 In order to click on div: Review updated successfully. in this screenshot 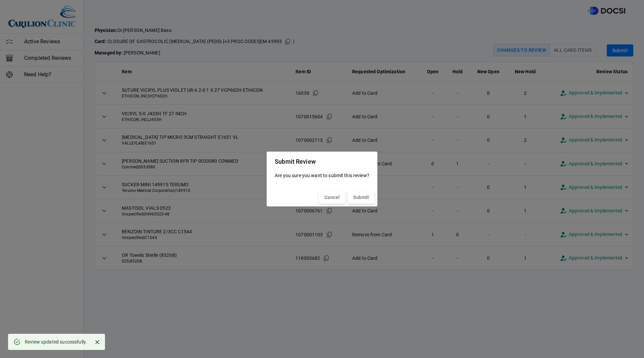, I will do `click(56, 342)`.